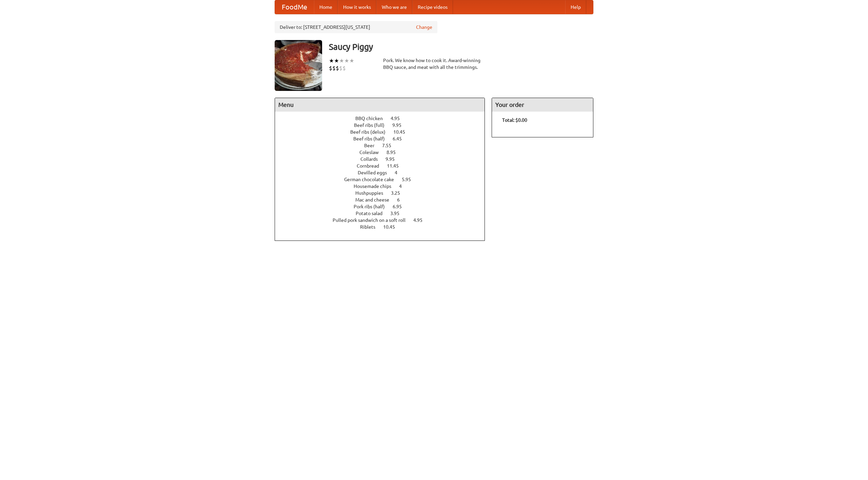 The width and height of the screenshot is (868, 480). Describe the element at coordinates (376, 200) in the screenshot. I see `span: Mac and cheese` at that location.